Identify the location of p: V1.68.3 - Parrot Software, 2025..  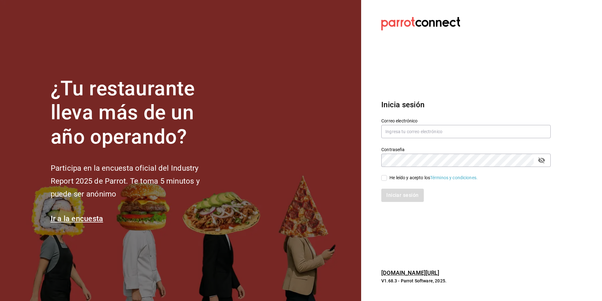
(466, 280).